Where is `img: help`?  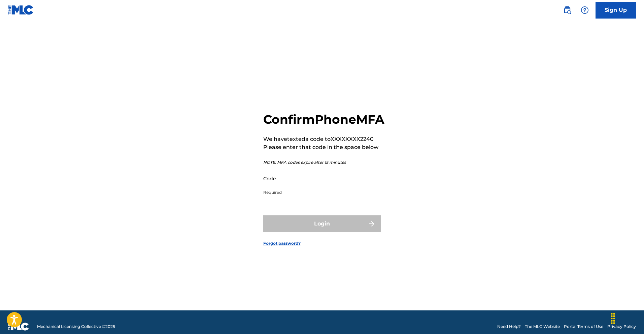 img: help is located at coordinates (585, 11).